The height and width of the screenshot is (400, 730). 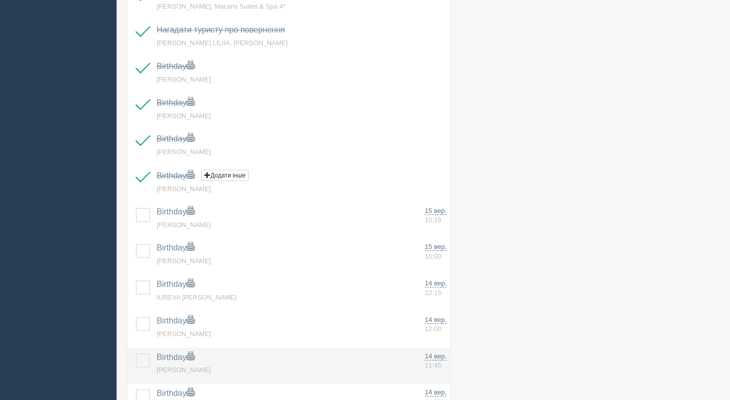 I want to click on span: Нагадати туристу про повернення, so click(x=221, y=29).